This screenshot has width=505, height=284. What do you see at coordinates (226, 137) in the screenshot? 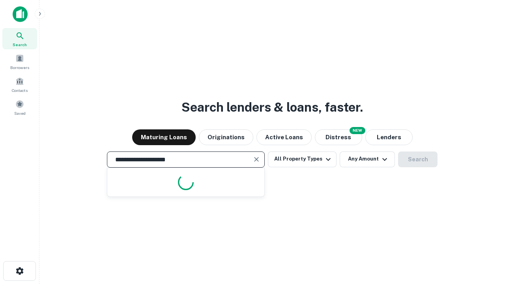
I see `button: Originations` at bounding box center [226, 137].